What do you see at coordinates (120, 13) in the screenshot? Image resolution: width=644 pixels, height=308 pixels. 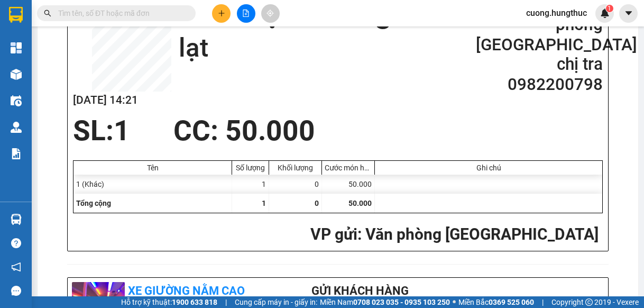 I see `input: Tìm tên, số ĐT hoặc mã đơn` at bounding box center [120, 13].